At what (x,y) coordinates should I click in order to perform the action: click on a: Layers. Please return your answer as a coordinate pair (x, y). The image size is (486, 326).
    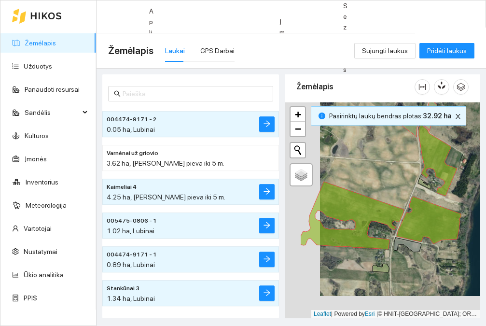
    Looking at the image, I should click on (301, 175).